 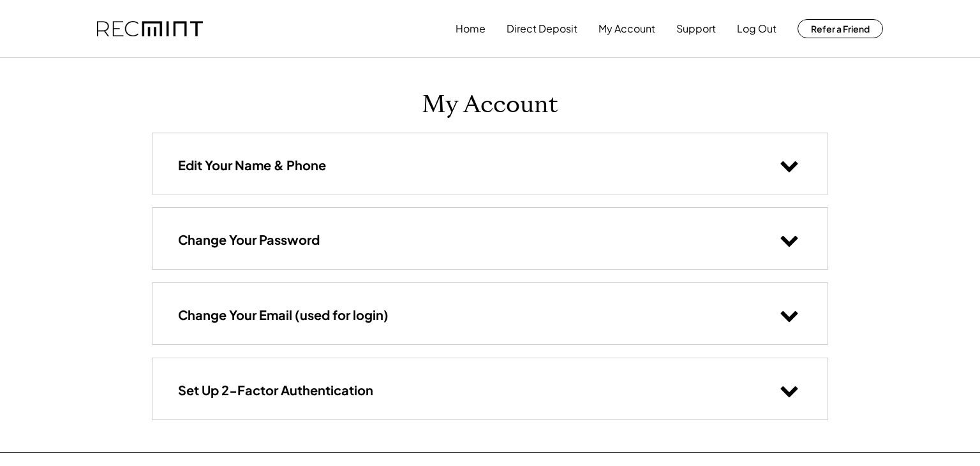 What do you see at coordinates (283, 315) in the screenshot?
I see `h3: Change Your Email (used for login)` at bounding box center [283, 315].